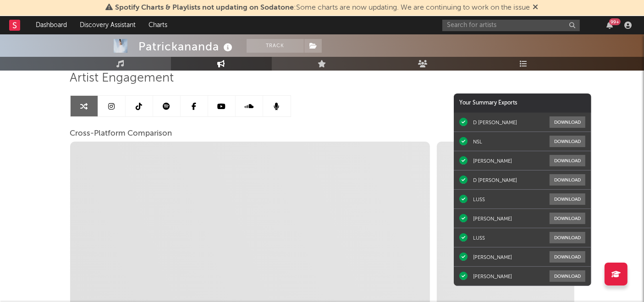  Describe the element at coordinates (511, 25) in the screenshot. I see `input: Search for artists` at that location.